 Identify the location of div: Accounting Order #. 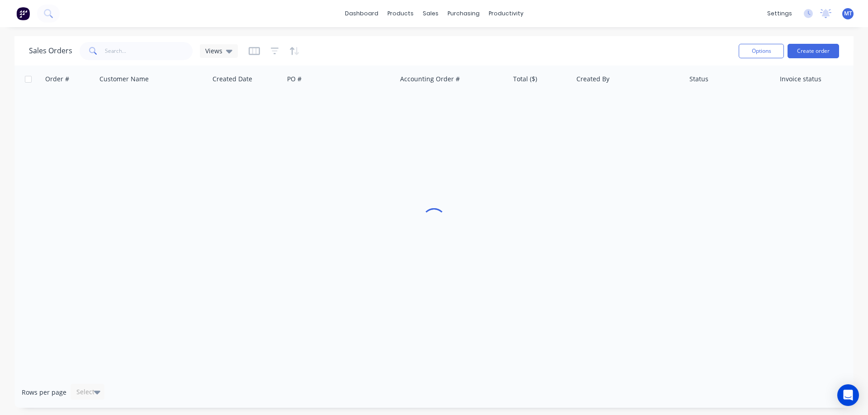
(430, 79).